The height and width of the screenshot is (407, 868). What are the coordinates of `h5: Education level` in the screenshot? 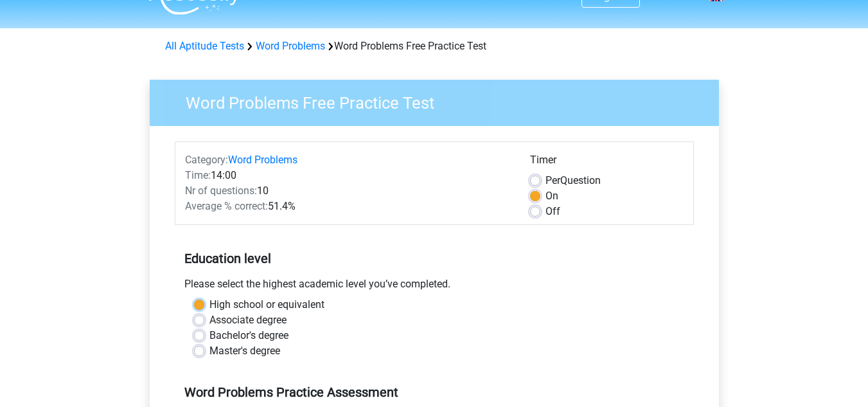 It's located at (434, 258).